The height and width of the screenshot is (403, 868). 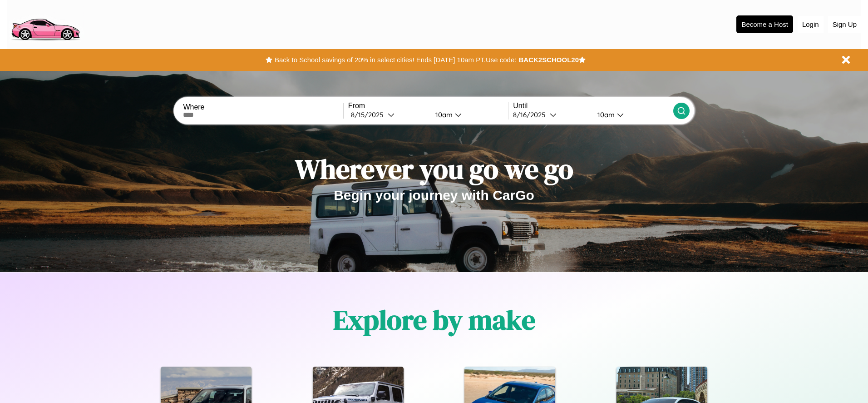 I want to click on div: 8 / 15 / 2025, so click(x=369, y=114).